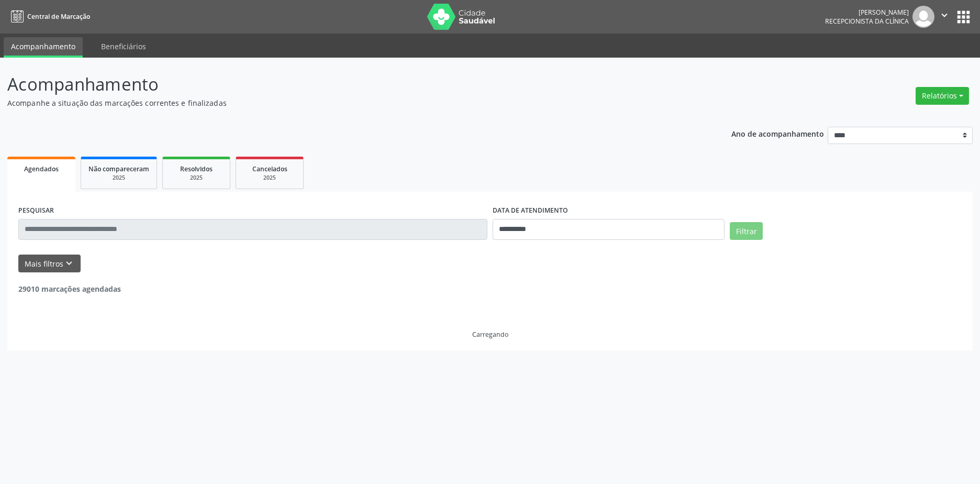  I want to click on button: apps, so click(964, 16).